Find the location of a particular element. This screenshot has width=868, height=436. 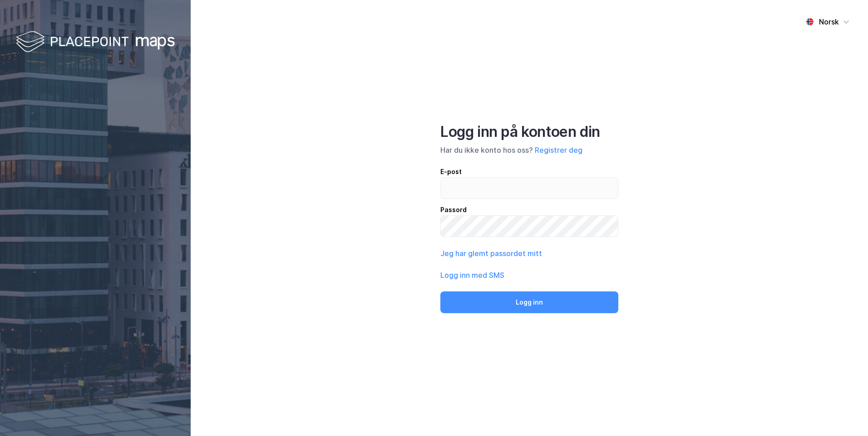

button: Jeg har glemt passordet mitt is located at coordinates (492, 254).